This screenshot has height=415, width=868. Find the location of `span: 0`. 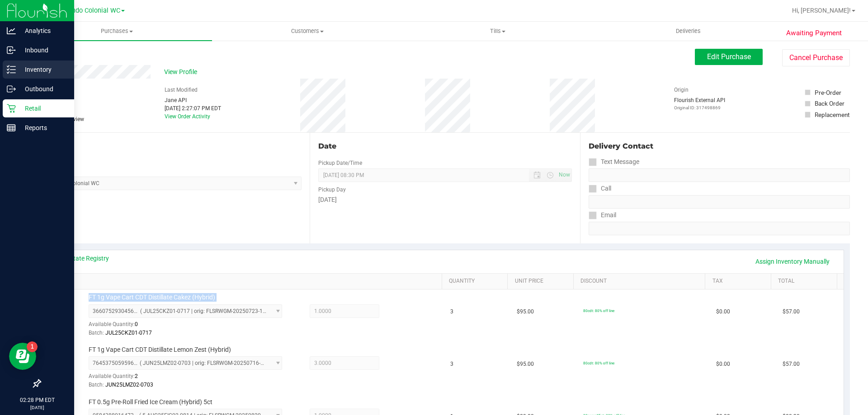

span: 0 is located at coordinates (136, 324).